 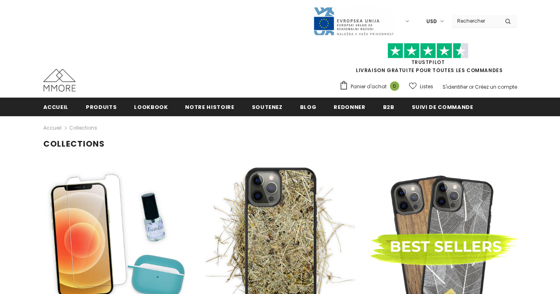 What do you see at coordinates (455, 87) in the screenshot?
I see `a: S'identifier` at bounding box center [455, 87].